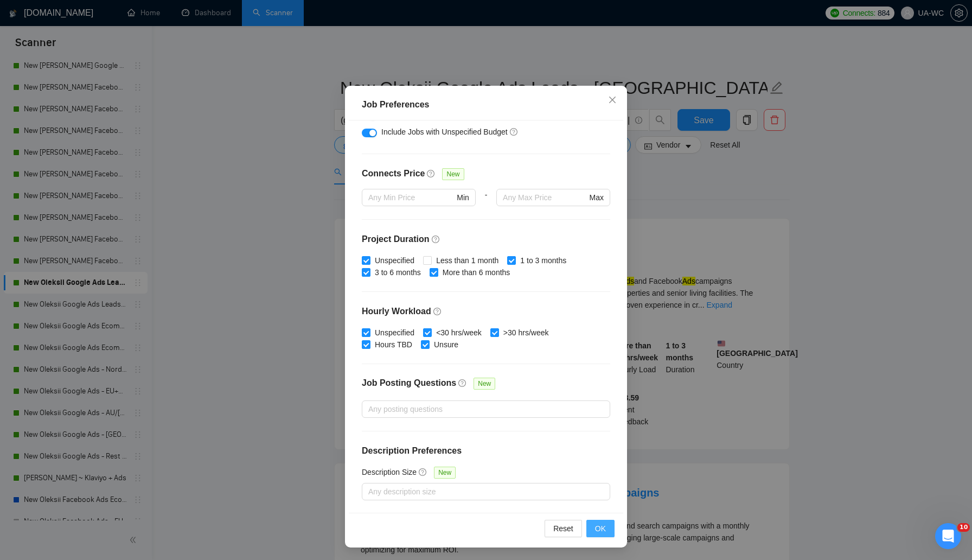  I want to click on button: OK, so click(600, 528).